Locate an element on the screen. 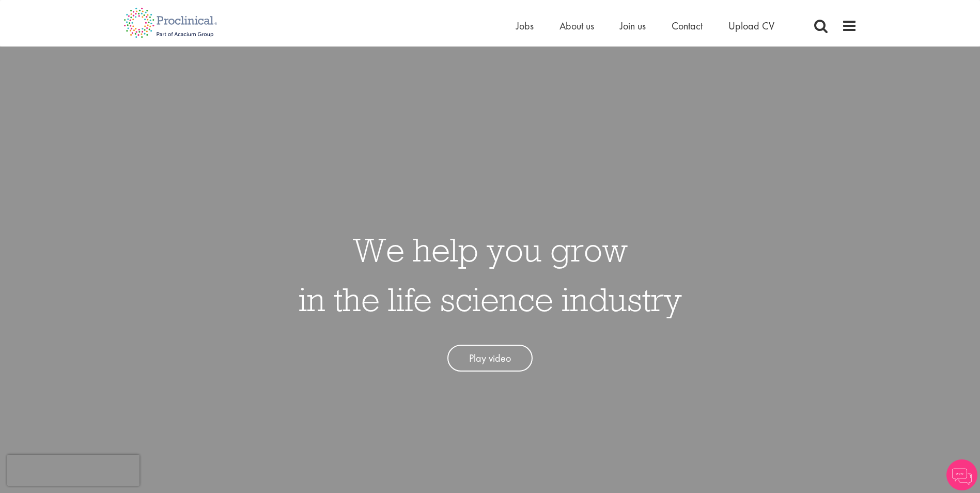 The width and height of the screenshot is (980, 493). a: Contact is located at coordinates (687, 26).